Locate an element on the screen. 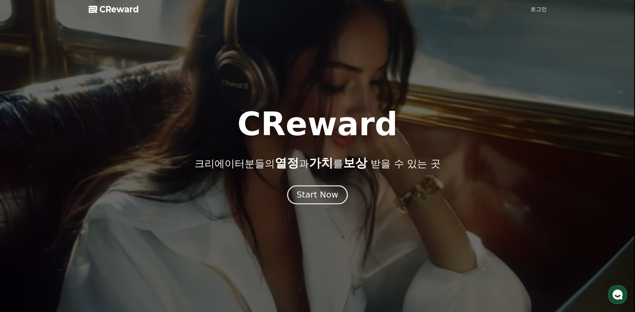  span: 홈 is located at coordinates (23, 225).